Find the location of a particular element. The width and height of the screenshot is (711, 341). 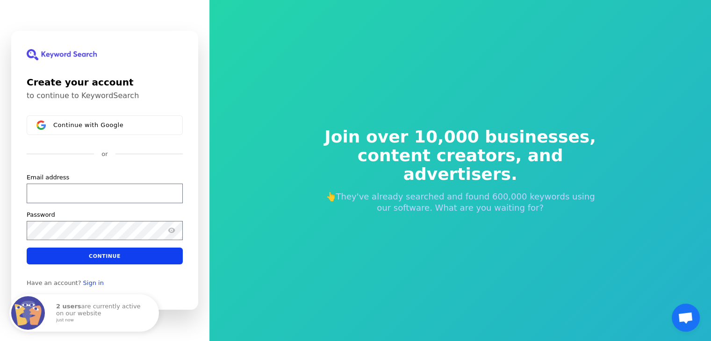

img: Fomo is located at coordinates (28, 313).